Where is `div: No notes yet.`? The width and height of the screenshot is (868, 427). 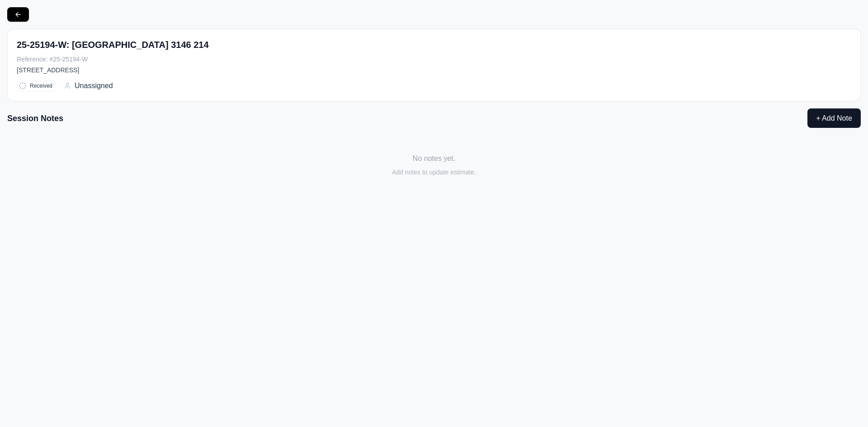
div: No notes yet. is located at coordinates (434, 158).